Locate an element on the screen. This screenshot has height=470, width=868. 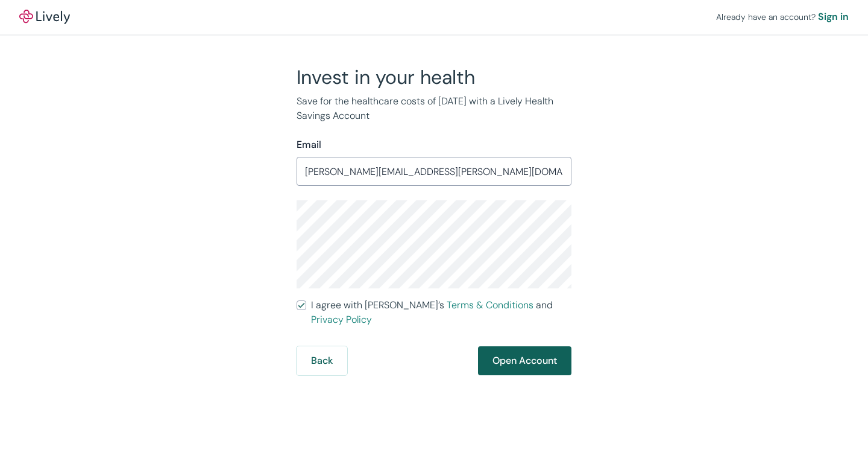
div: Already have an account? is located at coordinates (782, 17).